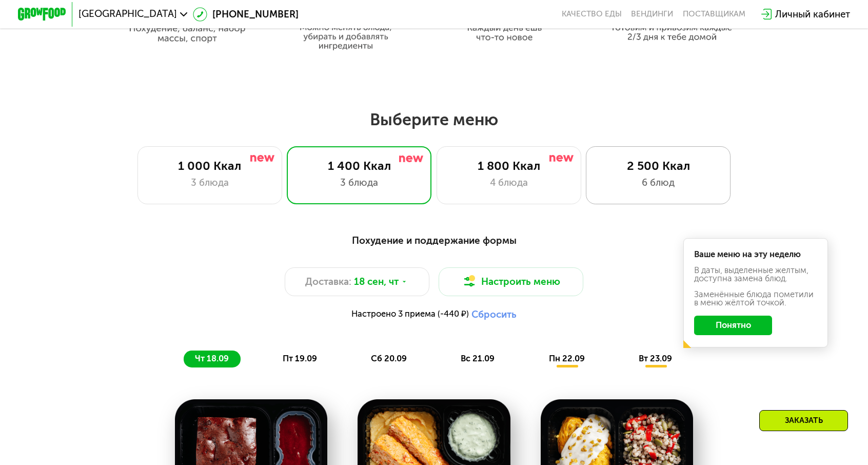 The height and width of the screenshot is (465, 868). Describe the element at coordinates (755, 275) in the screenshot. I see `div: В даты, выделенные желтым, доступна замена блюд.` at that location.